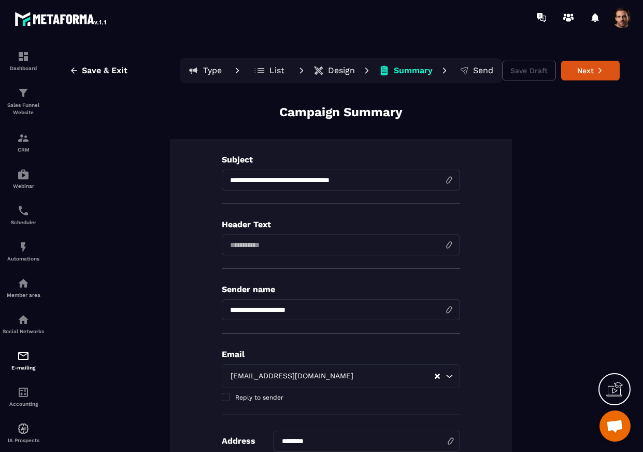 The image size is (643, 452). Describe the element at coordinates (23, 142) in the screenshot. I see `a: formationformationCRM` at that location.